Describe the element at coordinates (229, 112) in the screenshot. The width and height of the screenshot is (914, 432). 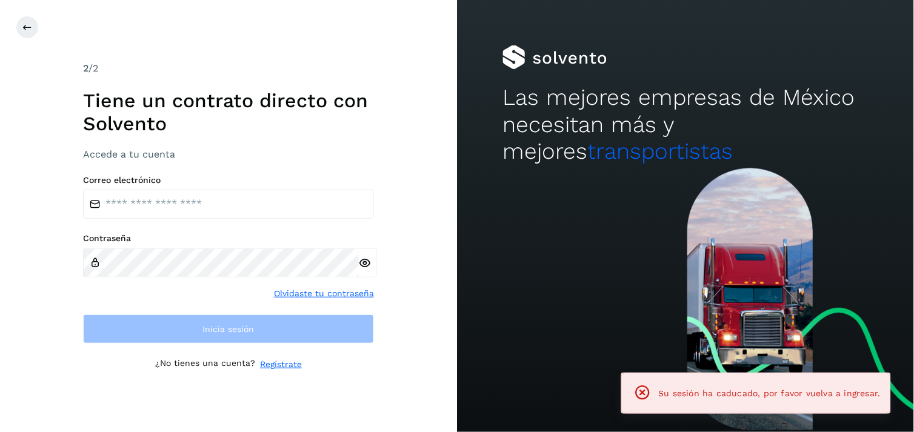
I see `h1: Tiene un contrato directo con Solvento` at that location.